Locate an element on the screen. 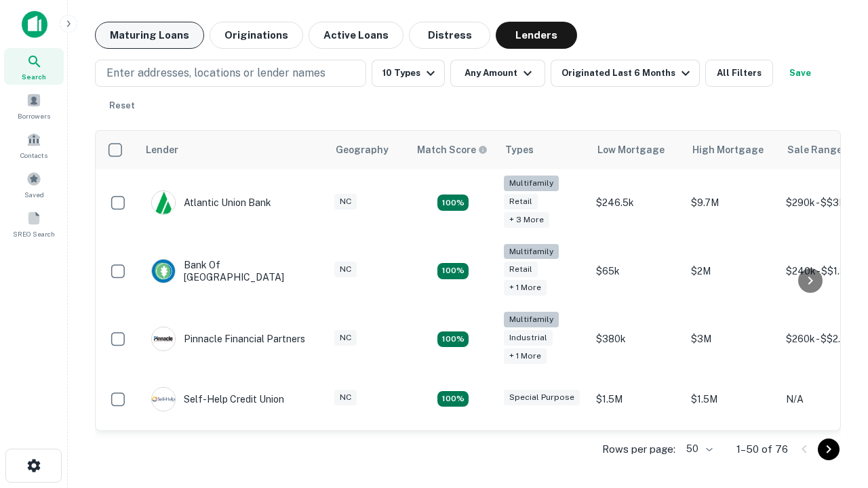 The height and width of the screenshot is (488, 868). button: Any Amount is located at coordinates (498, 74).